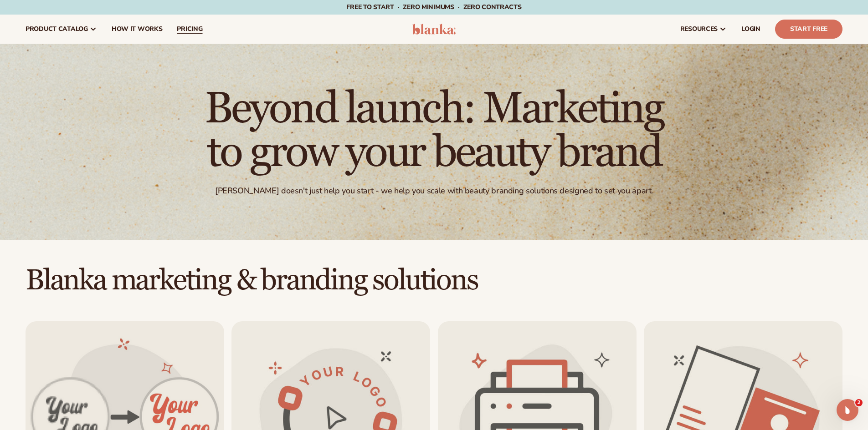  Describe the element at coordinates (137, 29) in the screenshot. I see `span: How It Works` at that location.